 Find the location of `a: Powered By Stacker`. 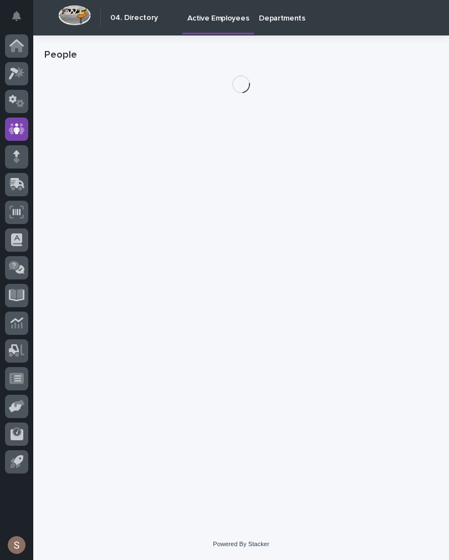

a: Powered By Stacker is located at coordinates (241, 544).